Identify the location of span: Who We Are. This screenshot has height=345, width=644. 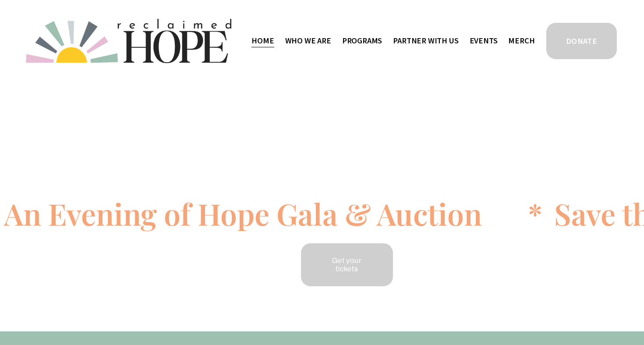
(308, 41).